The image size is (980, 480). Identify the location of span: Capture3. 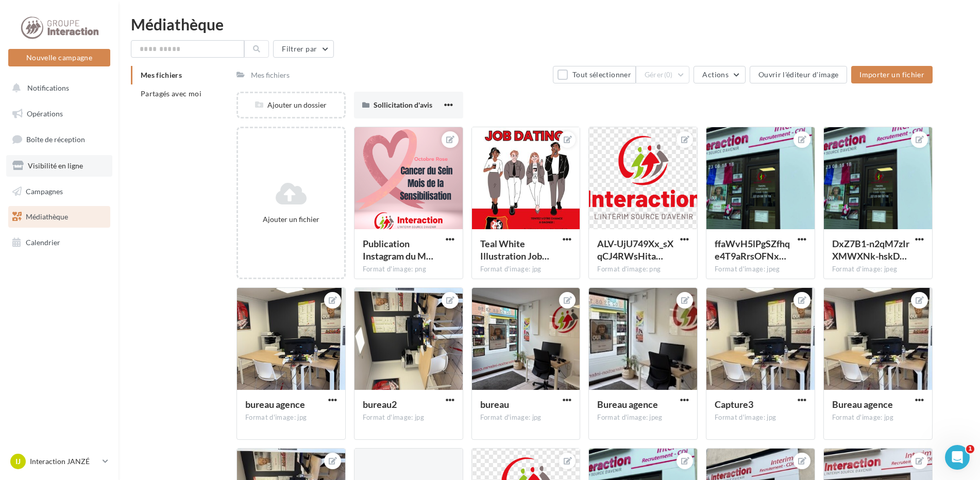
(733, 404).